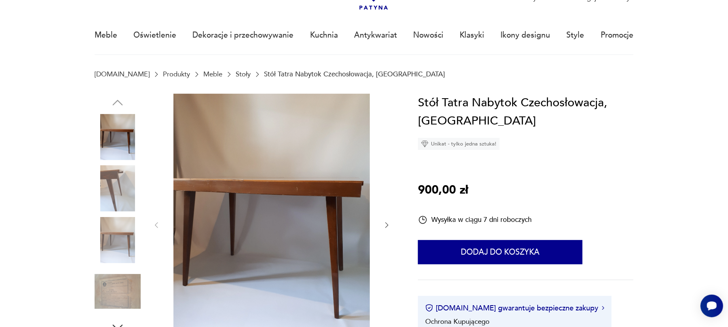  I want to click on a: Nowości, so click(428, 35).